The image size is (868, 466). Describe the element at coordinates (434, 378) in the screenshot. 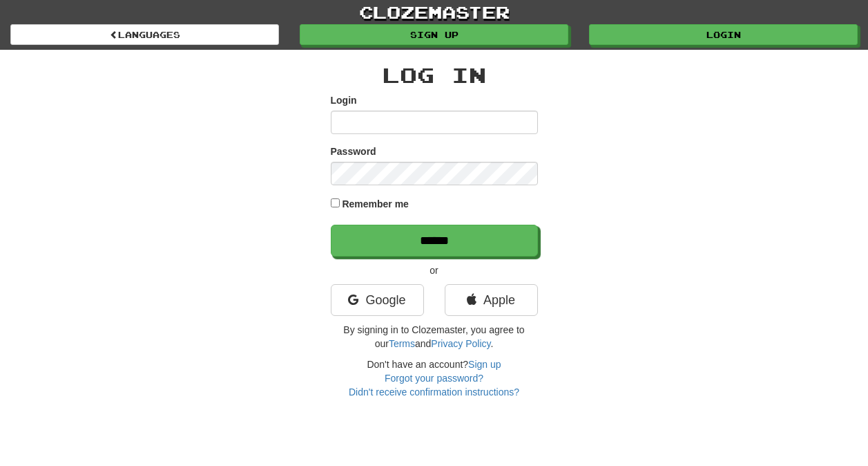

I see `div: Don't have an account?` at that location.